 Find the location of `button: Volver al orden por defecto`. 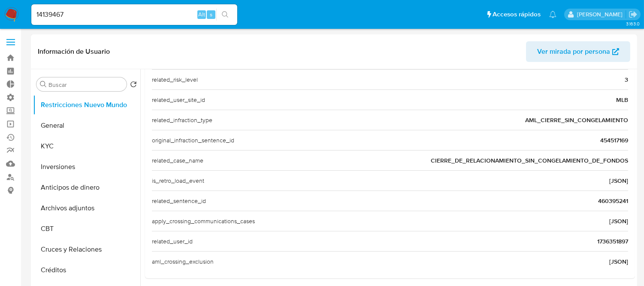

button: Volver al orden por defecto is located at coordinates (134, 85).